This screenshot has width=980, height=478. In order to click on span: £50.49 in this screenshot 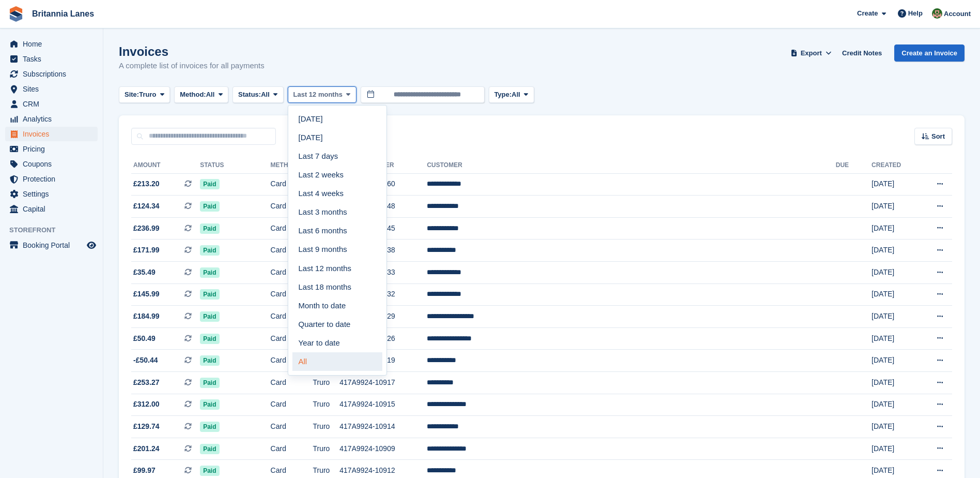, I will do `click(144, 338)`.